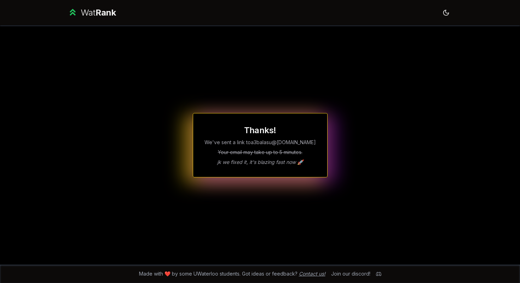 The image size is (520, 283). Describe the element at coordinates (106, 12) in the screenshot. I see `span: Rank` at that location.